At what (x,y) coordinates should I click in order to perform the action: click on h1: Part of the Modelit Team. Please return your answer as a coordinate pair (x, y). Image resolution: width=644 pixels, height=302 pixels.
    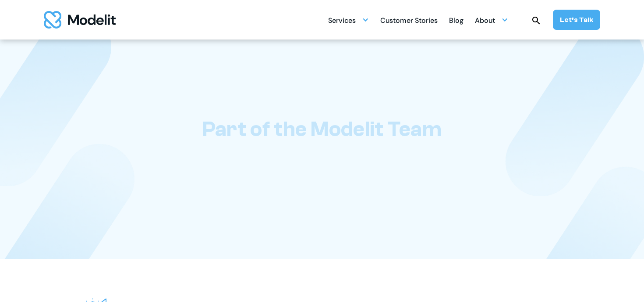
    Looking at the image, I should click on (322, 129).